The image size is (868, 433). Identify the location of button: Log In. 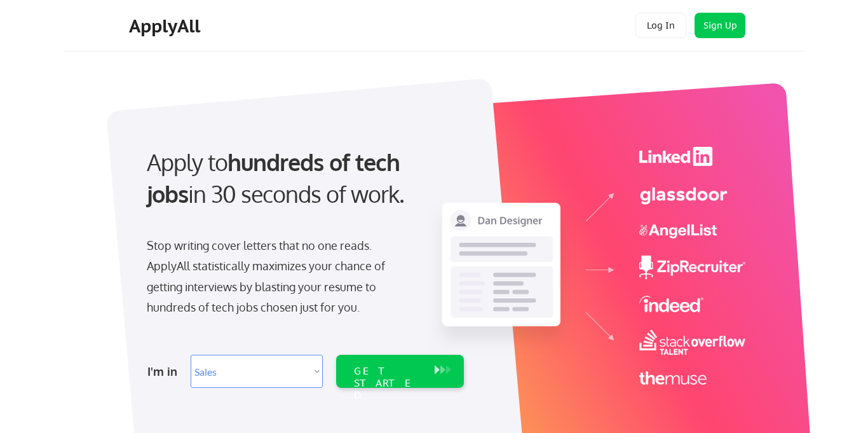
(660, 26).